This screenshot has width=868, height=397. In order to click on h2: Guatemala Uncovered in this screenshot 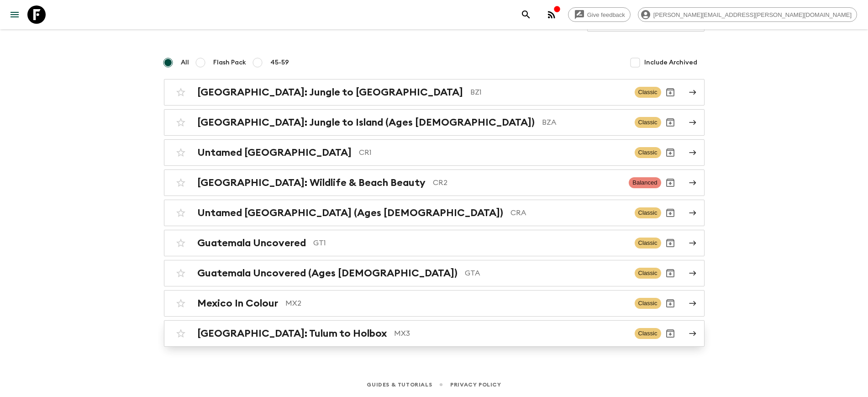, I will do `click(252, 243)`.